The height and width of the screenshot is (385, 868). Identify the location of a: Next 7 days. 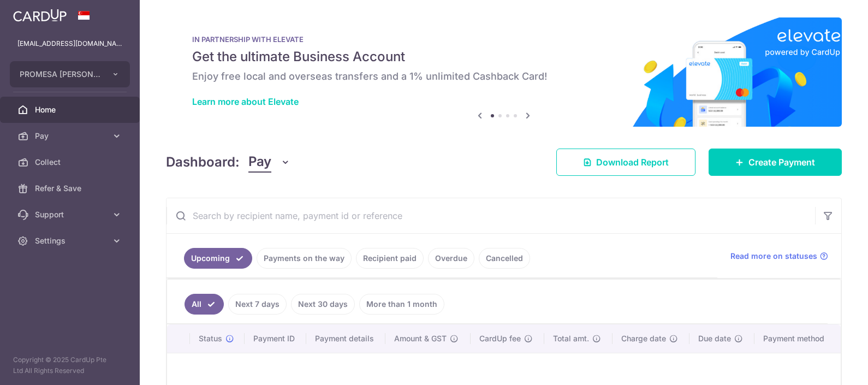
(257, 304).